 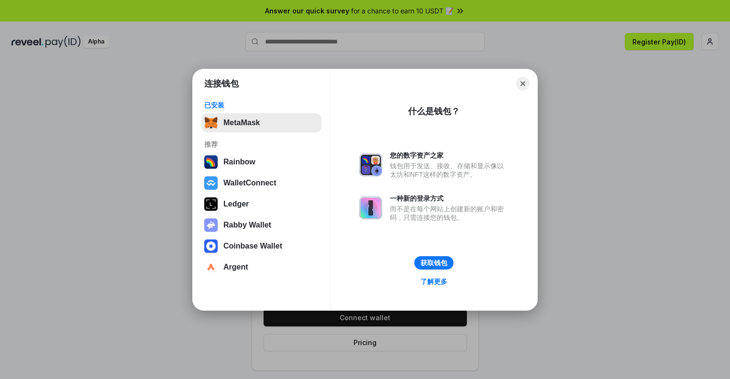 What do you see at coordinates (261, 144) in the screenshot?
I see `div: 推荐` at bounding box center [261, 144].